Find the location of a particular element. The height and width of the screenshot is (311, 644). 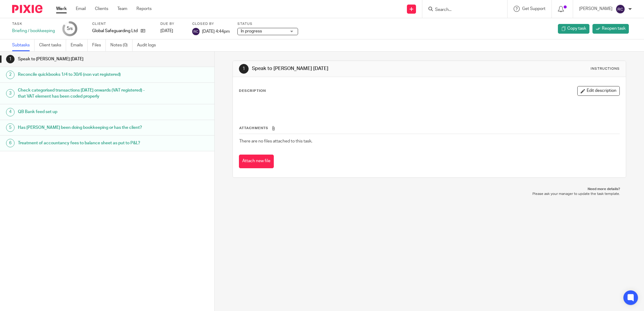

a: Subtasks is located at coordinates (23, 45).